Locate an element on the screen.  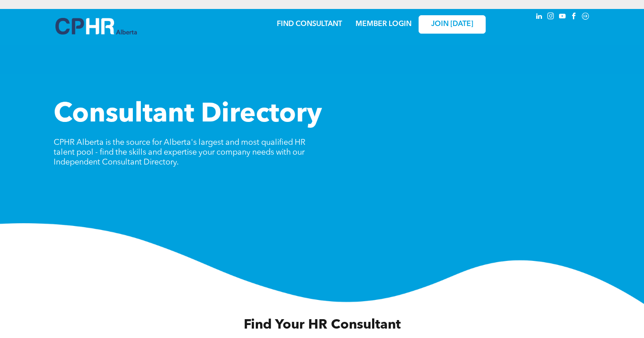
a: FIND CONSULTANT is located at coordinates (310, 24).